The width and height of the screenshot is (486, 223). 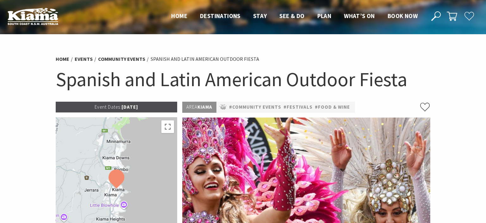 I want to click on a: Events, so click(x=84, y=59).